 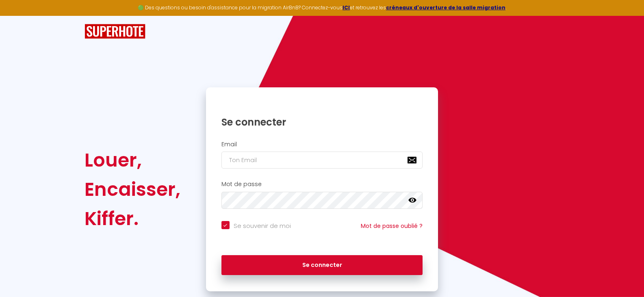 What do you see at coordinates (322, 122) in the screenshot?
I see `h1: Se connecter` at bounding box center [322, 122].